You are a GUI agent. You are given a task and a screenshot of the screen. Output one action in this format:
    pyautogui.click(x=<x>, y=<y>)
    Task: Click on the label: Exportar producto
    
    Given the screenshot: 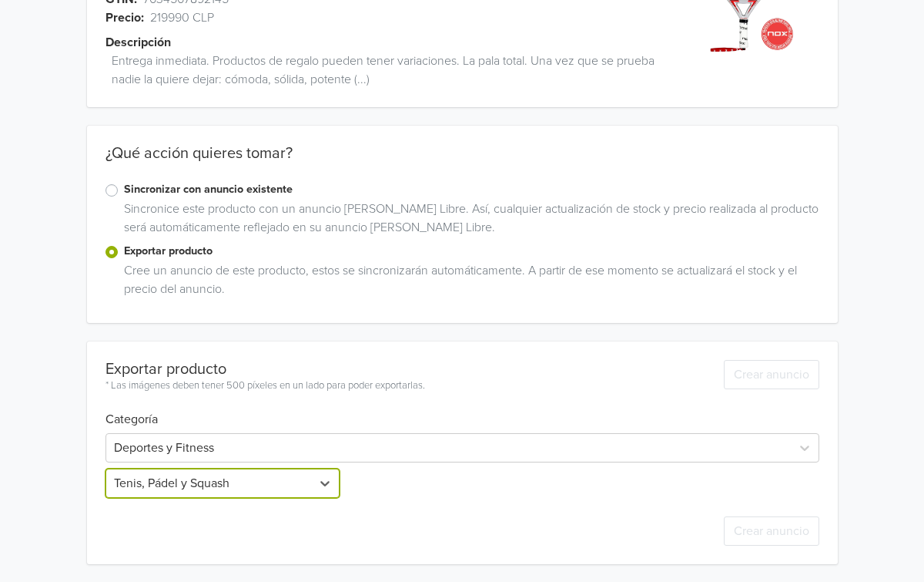 What is the action you would take?
    pyautogui.click(x=471, y=251)
    